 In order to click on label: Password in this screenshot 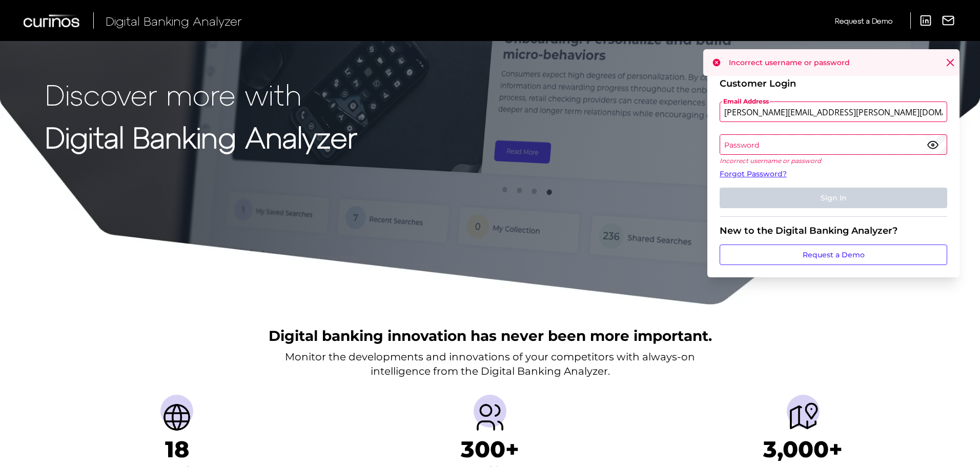, I will do `click(832, 145)`.